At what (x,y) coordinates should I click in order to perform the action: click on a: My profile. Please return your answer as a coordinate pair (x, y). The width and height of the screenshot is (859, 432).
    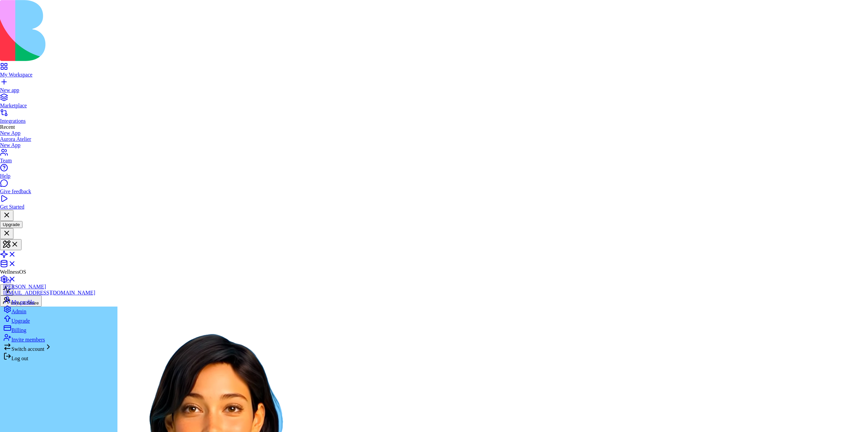
    Looking at the image, I should click on (49, 300).